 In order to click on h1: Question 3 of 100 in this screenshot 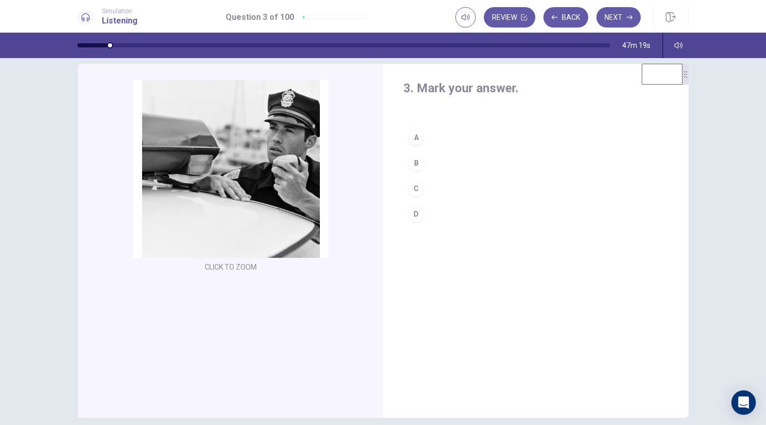, I will do `click(260, 17)`.